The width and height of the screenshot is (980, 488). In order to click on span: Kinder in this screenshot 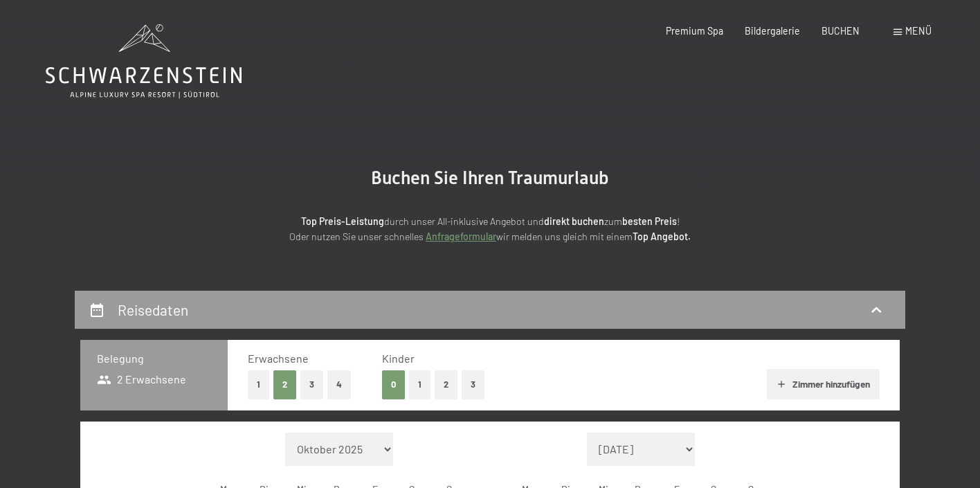, I will do `click(398, 358)`.